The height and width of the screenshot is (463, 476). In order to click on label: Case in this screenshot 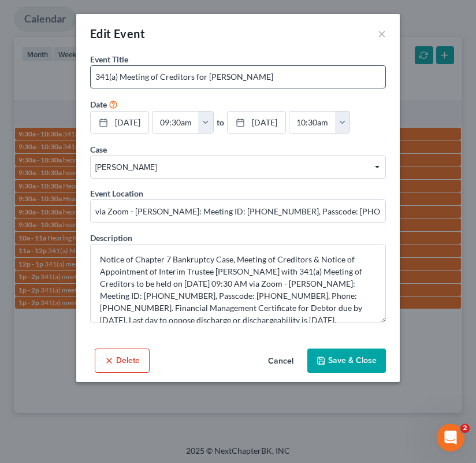, I will do `click(98, 149)`.